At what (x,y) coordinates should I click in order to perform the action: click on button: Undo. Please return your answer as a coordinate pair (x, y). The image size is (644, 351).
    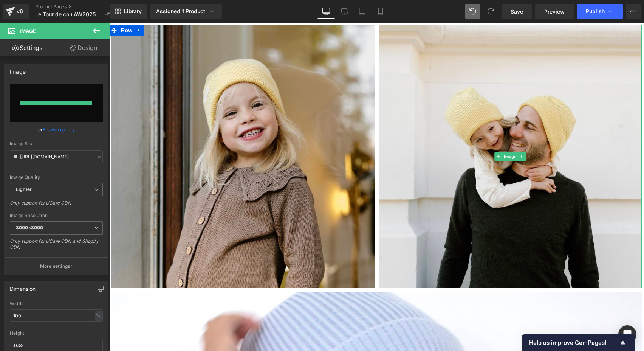
    Looking at the image, I should click on (473, 11).